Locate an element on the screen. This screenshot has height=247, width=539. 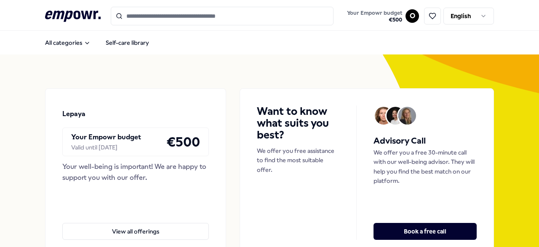
span: Your Empowr budget is located at coordinates (375, 13).